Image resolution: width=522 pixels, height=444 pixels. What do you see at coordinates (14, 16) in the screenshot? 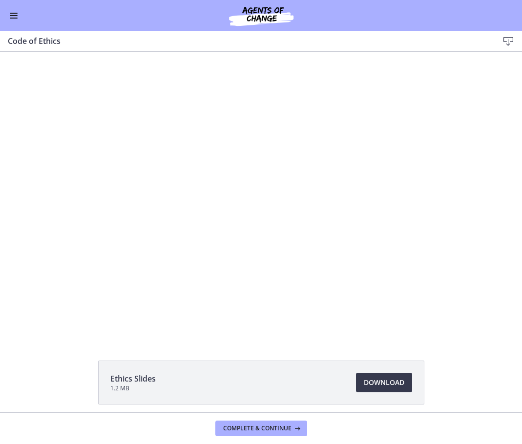
I see `button: Enable menu` at bounding box center [14, 16].